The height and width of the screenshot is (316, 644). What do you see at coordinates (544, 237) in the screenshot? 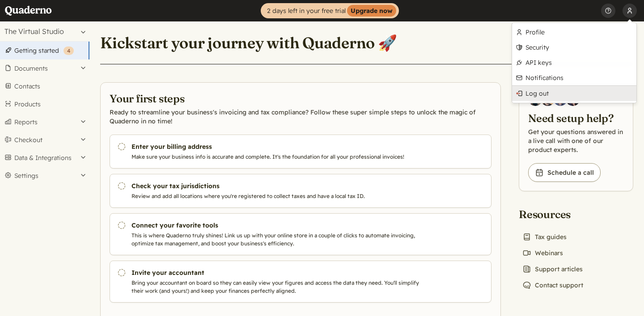
I see `a: Tax guides` at bounding box center [544, 237].